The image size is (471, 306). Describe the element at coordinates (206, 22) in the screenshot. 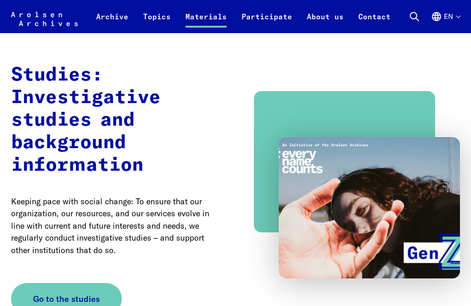

I see `a: Materials` at that location.